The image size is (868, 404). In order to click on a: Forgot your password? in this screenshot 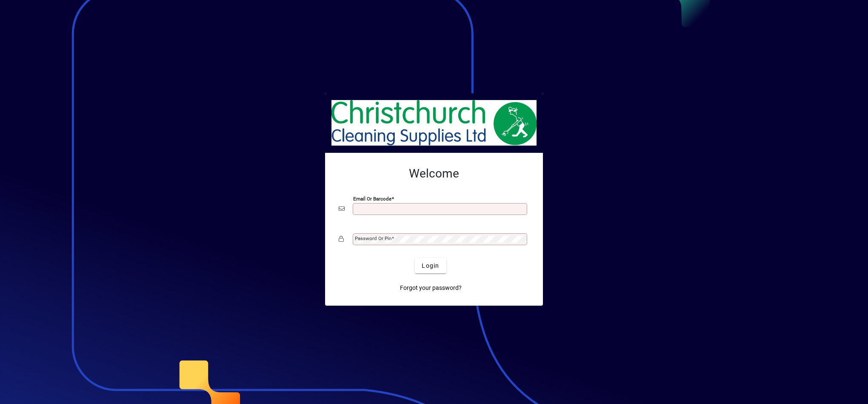, I will do `click(431, 288)`.